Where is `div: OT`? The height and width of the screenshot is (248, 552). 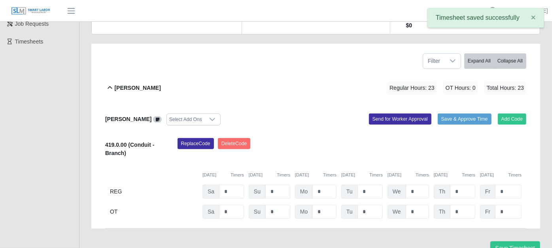 div: OT is located at coordinates (154, 211).